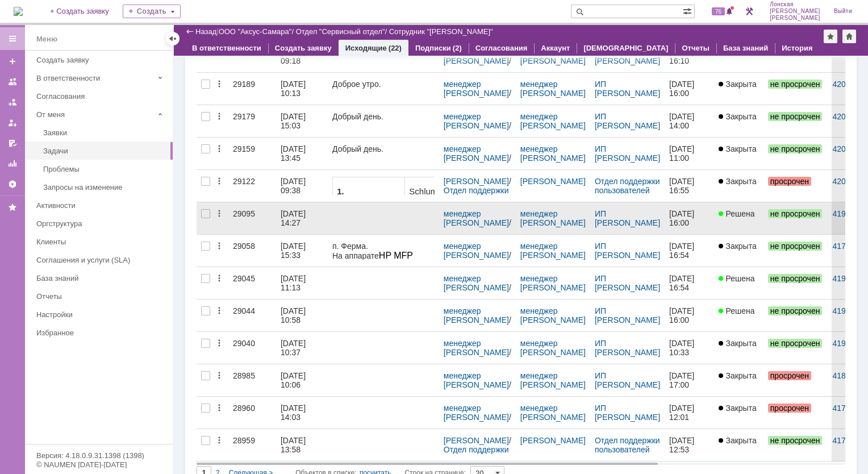  Describe the element at coordinates (340, 31) in the screenshot. I see `a: Отдел "Сервисный отдел"` at that location.